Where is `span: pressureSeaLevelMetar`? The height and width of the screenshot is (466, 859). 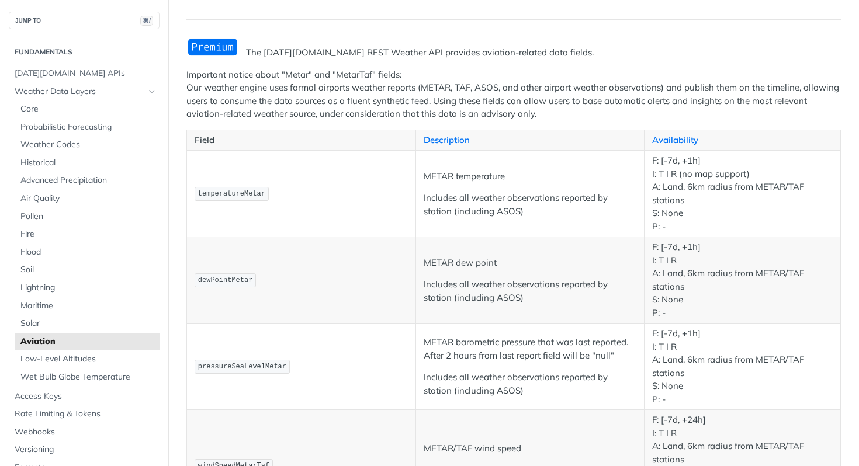 span: pressureSeaLevelMetar is located at coordinates (242, 367).